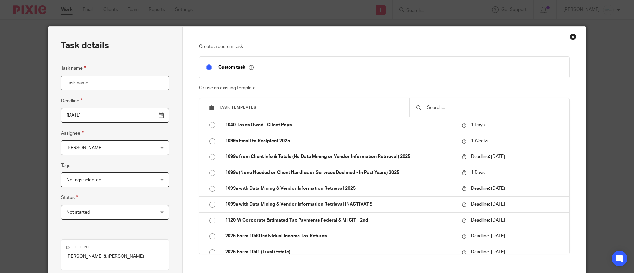  Describe the element at coordinates (340, 141) in the screenshot. I see `p: 1099s Email to Recipient 2025` at that location.